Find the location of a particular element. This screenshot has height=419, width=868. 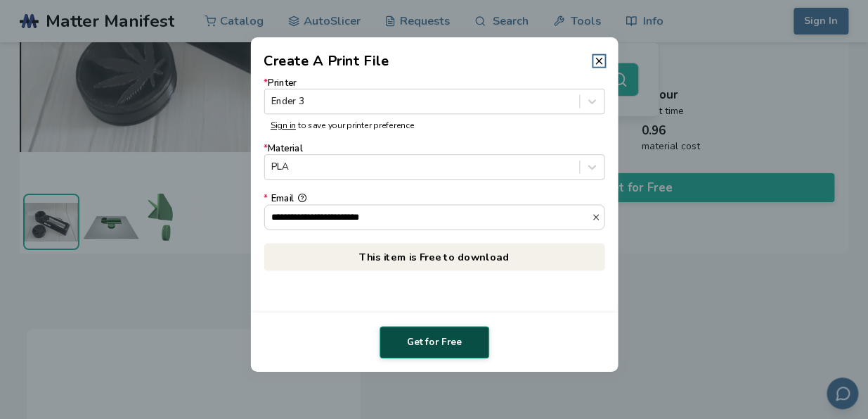

p: to save your printer preference is located at coordinates (434, 126).